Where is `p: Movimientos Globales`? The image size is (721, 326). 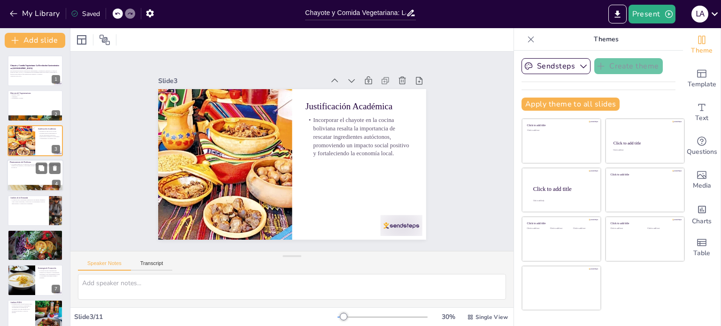
p: Movimientos Globales is located at coordinates (35, 98).